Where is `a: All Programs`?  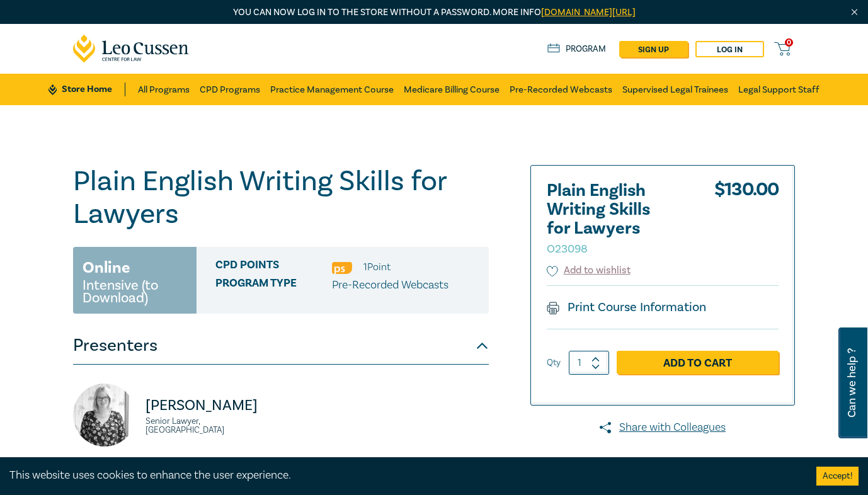 a: All Programs is located at coordinates (164, 90).